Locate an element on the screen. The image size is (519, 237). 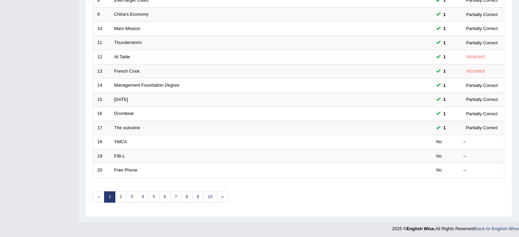
a: China's Economy is located at coordinates (131, 14).